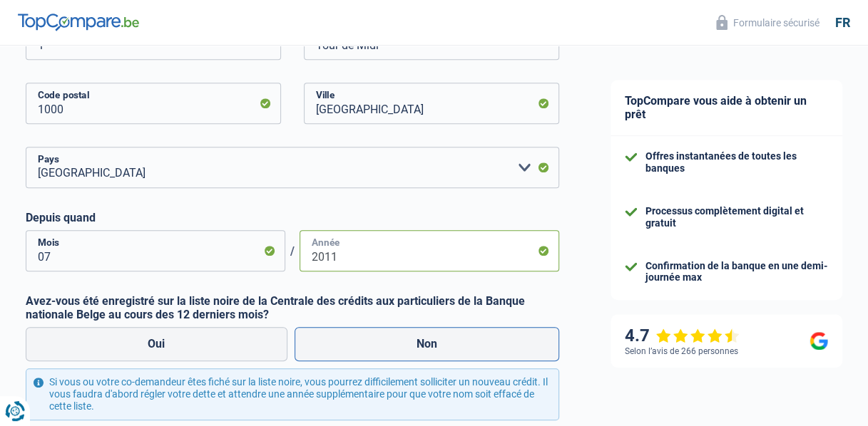 This screenshot has width=868, height=426. Describe the element at coordinates (79, 22) in the screenshot. I see `img: TopCompare Logo` at that location.